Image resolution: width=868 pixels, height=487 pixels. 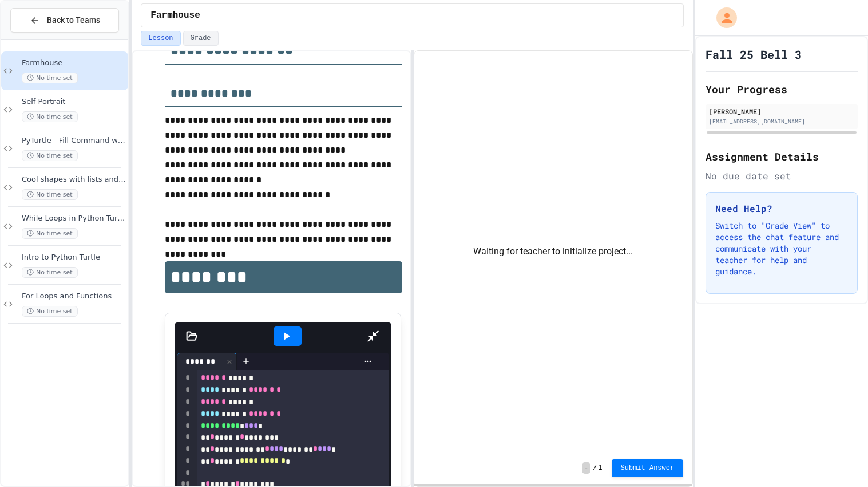 What do you see at coordinates (74, 218) in the screenshot?
I see `span: While Loops in Python Turtle` at bounding box center [74, 218].